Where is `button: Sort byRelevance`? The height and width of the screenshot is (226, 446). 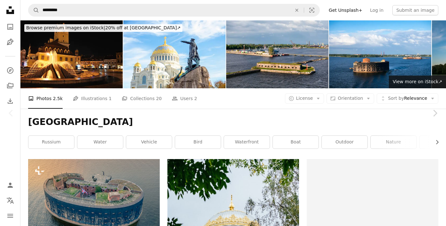
button: Sort byRelevance is located at coordinates (407, 99).